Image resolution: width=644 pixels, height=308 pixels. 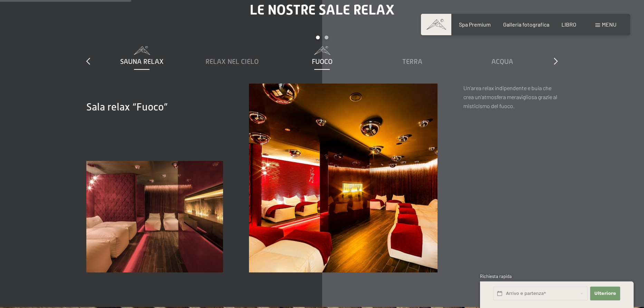 What do you see at coordinates (605, 294) in the screenshot?
I see `font: Ulteriore` at bounding box center [605, 294].